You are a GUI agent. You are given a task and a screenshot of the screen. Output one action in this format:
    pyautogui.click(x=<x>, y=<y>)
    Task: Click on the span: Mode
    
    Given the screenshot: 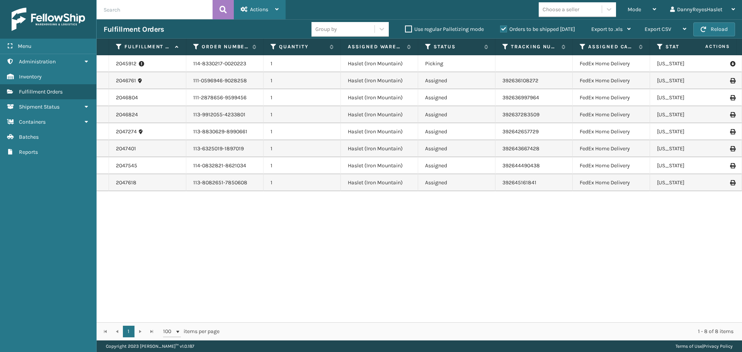 What is the action you would take?
    pyautogui.click(x=634, y=9)
    